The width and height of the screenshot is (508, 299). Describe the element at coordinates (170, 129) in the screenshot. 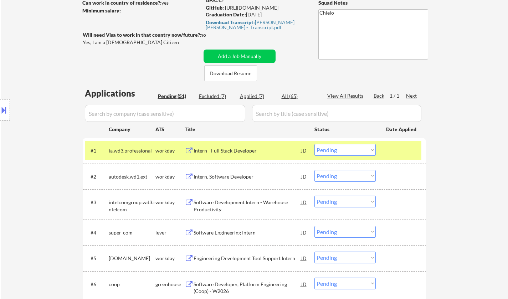

I see `div: ATS` at that location.